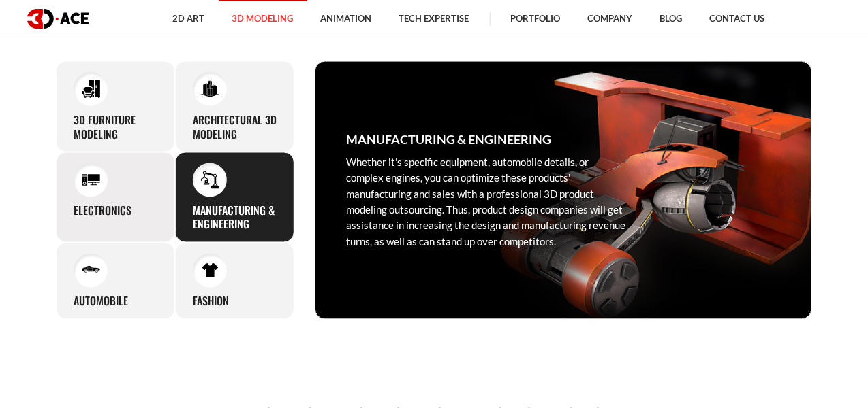 Image resolution: width=868 pixels, height=408 pixels. I want to click on h3: 3D Furniture Modeling, so click(115, 127).